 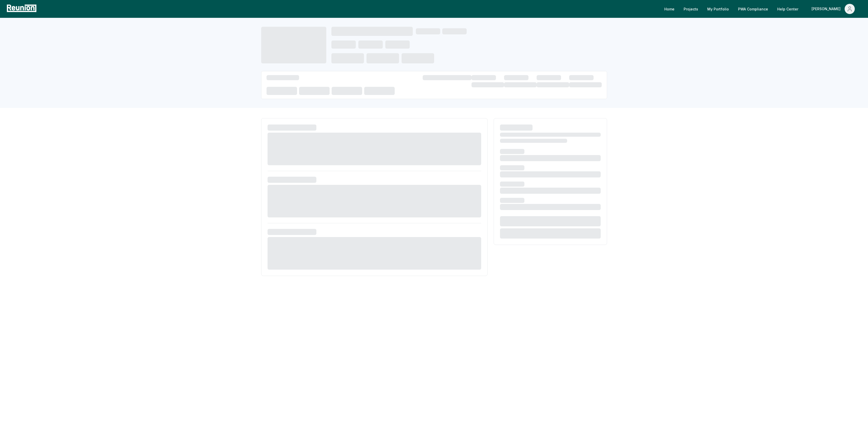 I want to click on a: My Portfolio, so click(x=718, y=9).